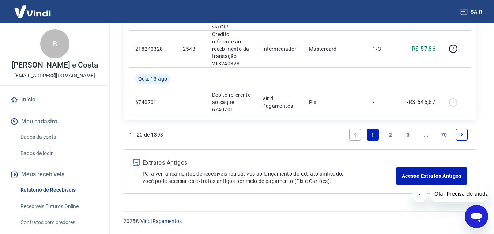 The image size is (494, 234). What do you see at coordinates (335, 102) in the screenshot?
I see `p: Pix` at bounding box center [335, 102].